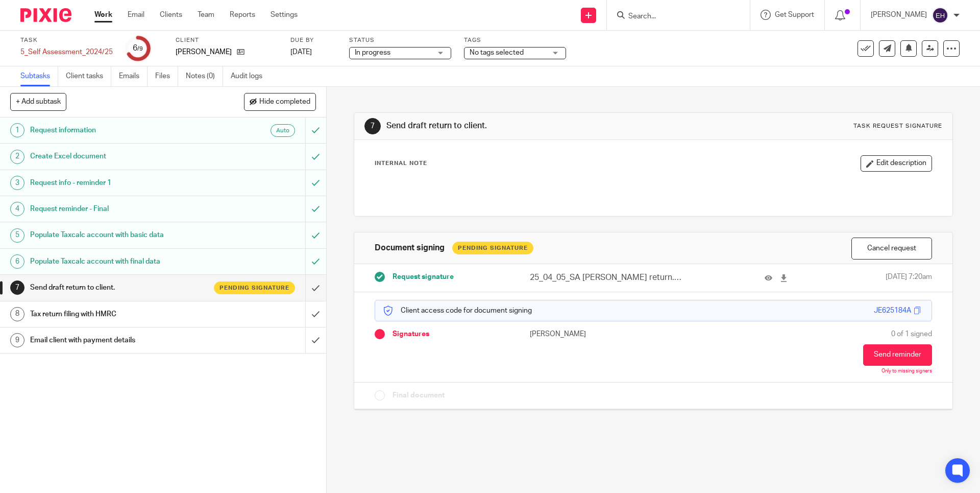 Image resolution: width=980 pixels, height=493 pixels. Describe the element at coordinates (284, 15) in the screenshot. I see `a: Settings` at that location.